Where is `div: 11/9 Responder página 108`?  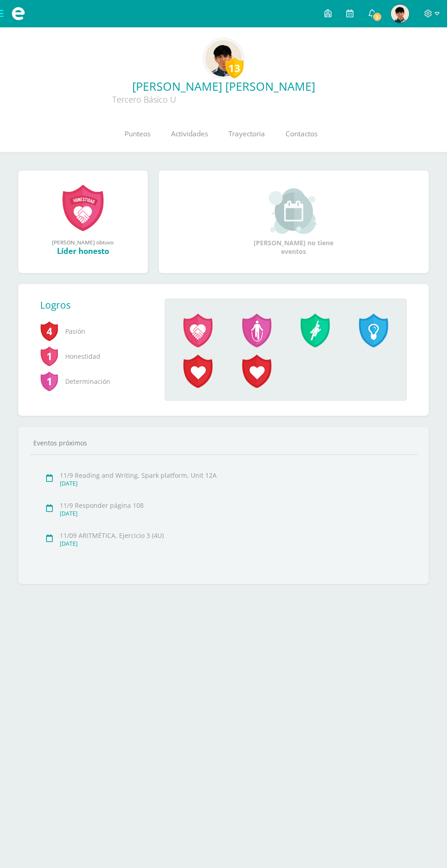
div: 11/9 Responder página 108 is located at coordinates (234, 505).